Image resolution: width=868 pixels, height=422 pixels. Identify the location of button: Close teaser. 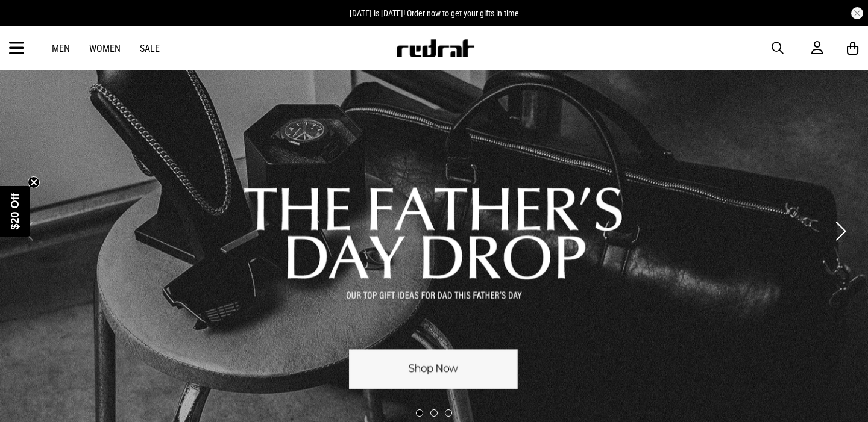
(34, 183).